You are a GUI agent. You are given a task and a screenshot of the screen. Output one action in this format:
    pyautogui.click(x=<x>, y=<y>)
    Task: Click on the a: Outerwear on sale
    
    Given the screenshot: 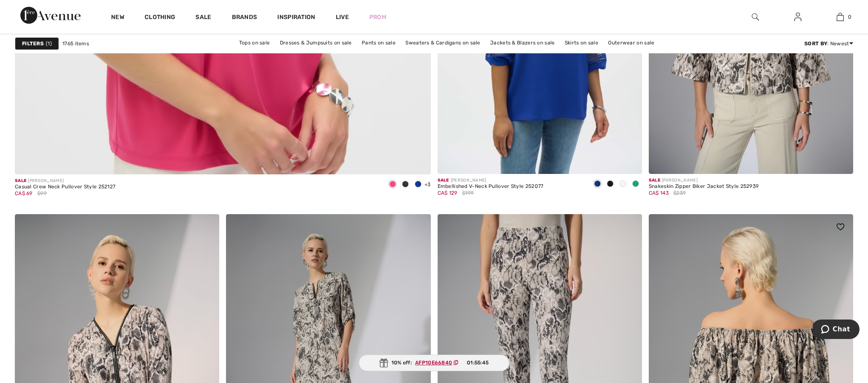 What is the action you would take?
    pyautogui.click(x=630, y=43)
    